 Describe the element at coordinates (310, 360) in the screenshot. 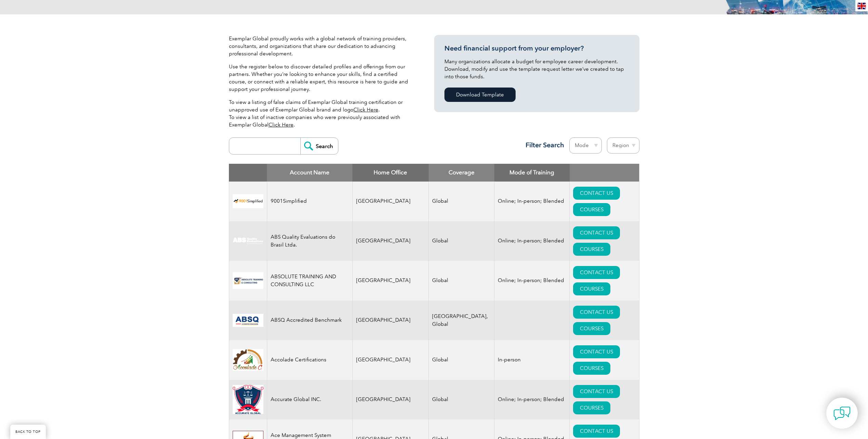

I see `td: Accolade Certifications` at that location.